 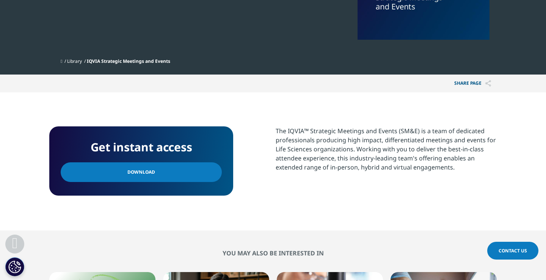 What do you see at coordinates (141, 147) in the screenshot?
I see `h4: Get instant access` at bounding box center [141, 147].